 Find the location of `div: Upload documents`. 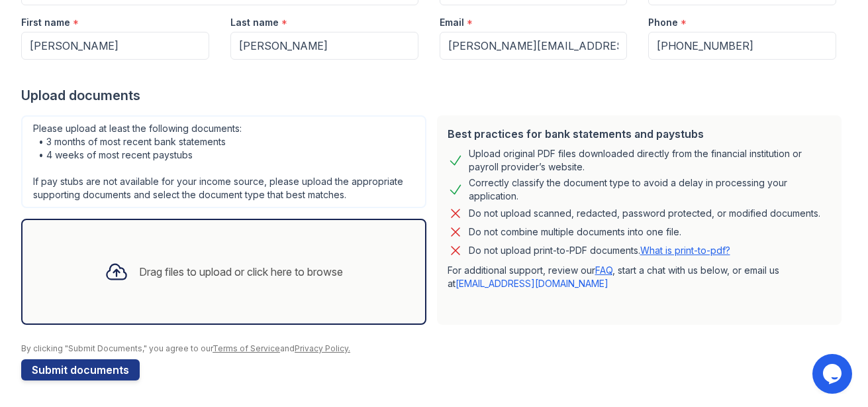

div: Upload documents is located at coordinates (434, 95).